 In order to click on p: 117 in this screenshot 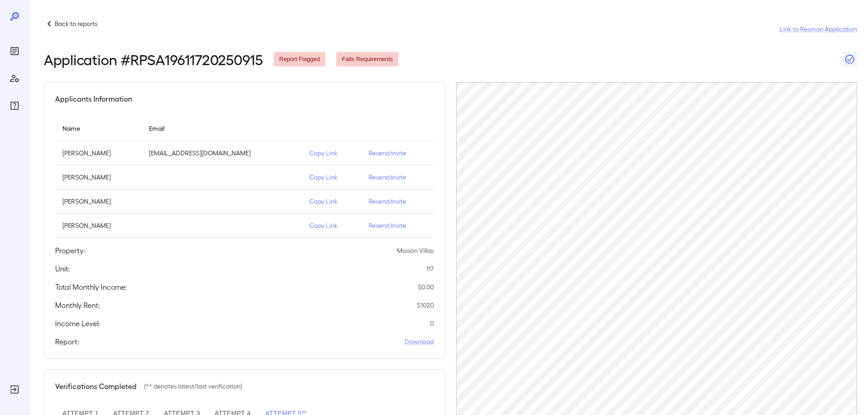, I will do `click(429, 269)`.